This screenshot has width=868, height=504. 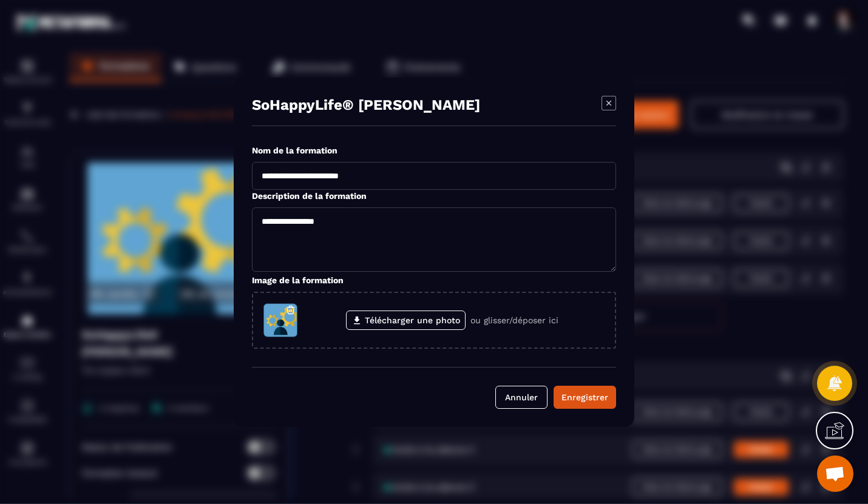 What do you see at coordinates (584, 397) in the screenshot?
I see `button: Enregistrer` at bounding box center [584, 397].